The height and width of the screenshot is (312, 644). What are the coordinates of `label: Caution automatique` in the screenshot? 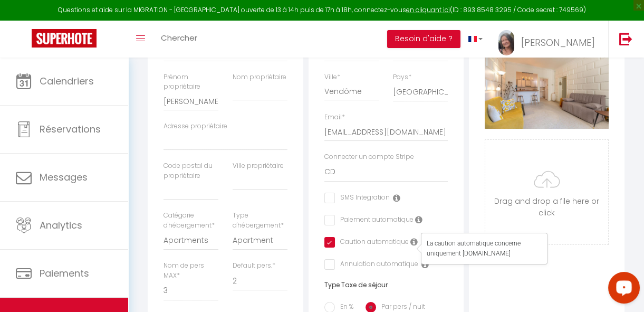 It's located at (372, 243).